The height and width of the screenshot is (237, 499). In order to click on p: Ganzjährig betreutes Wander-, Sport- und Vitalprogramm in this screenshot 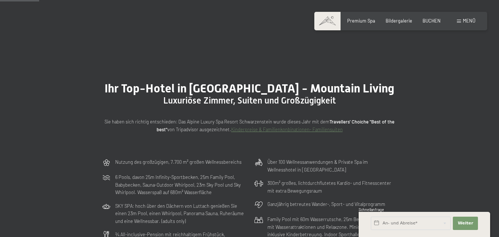, I will do `click(326, 204)`.